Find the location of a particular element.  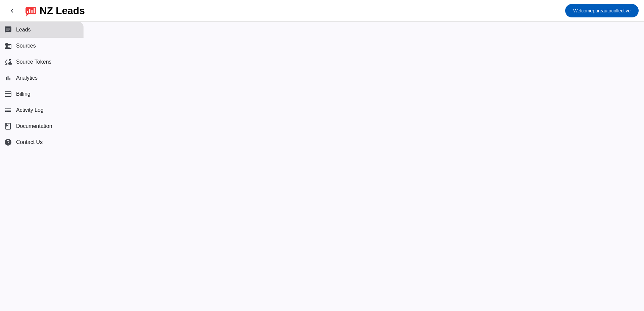

span: Activity Log is located at coordinates (30, 110).